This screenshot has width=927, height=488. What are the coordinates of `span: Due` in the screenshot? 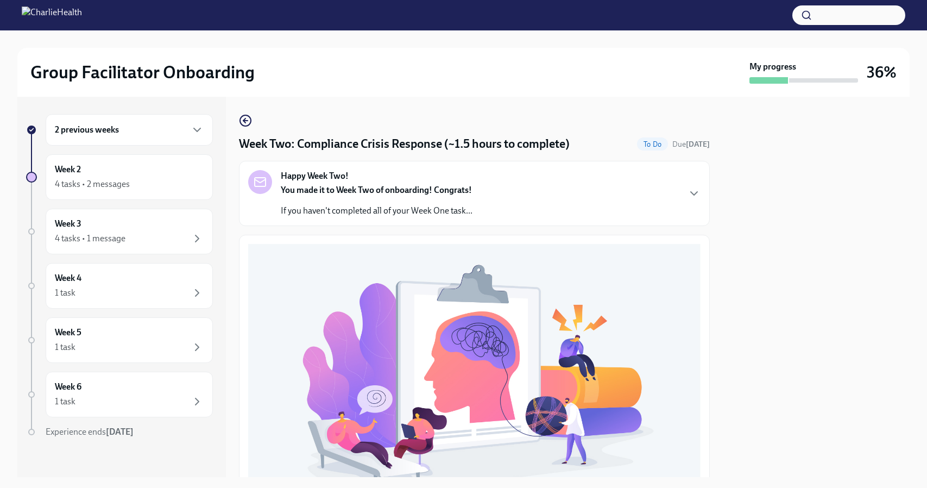 It's located at (691, 144).